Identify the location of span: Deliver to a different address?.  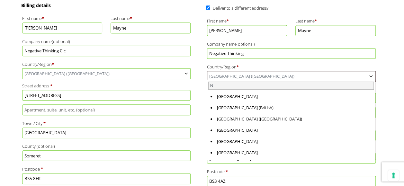
(240, 8).